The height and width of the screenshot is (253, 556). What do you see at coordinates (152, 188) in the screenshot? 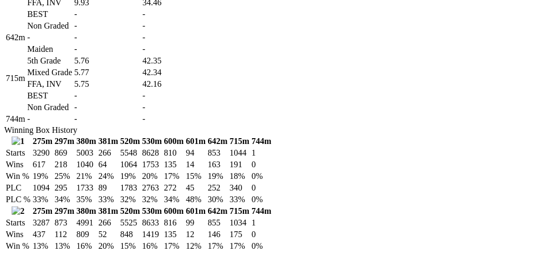
I see `td: 2763` at bounding box center [152, 188].